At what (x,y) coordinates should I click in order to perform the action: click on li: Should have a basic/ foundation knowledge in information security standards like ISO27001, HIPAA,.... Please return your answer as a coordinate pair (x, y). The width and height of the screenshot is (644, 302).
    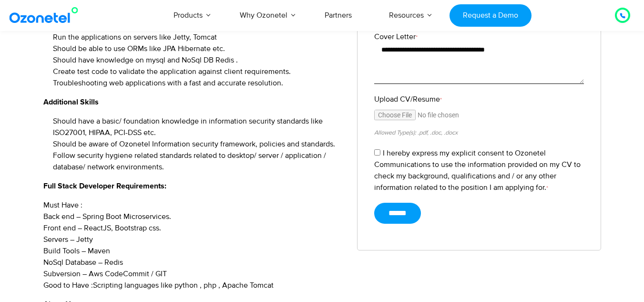
    Looking at the image, I should click on (198, 127).